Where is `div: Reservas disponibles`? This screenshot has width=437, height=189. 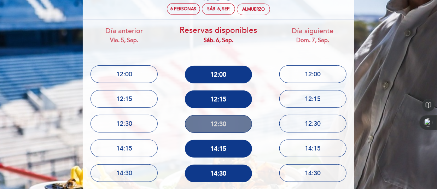
div: Reservas disponibles is located at coordinates (219, 35).